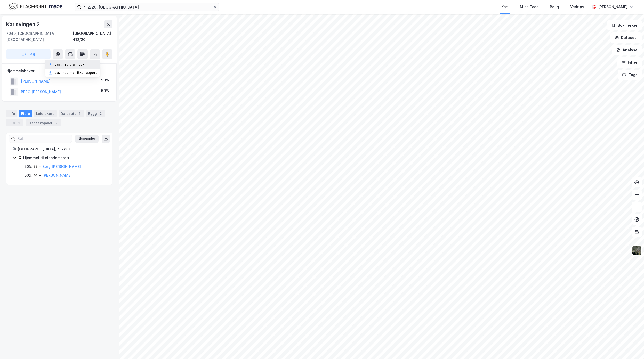 Image resolution: width=644 pixels, height=359 pixels. What do you see at coordinates (626, 37) in the screenshot?
I see `button: Datasett` at bounding box center [626, 37].